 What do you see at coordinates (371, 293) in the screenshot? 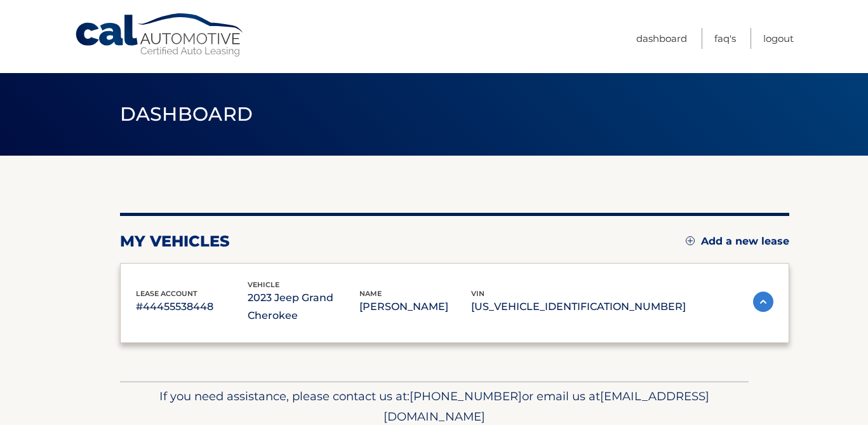
I see `span: name` at bounding box center [371, 293].